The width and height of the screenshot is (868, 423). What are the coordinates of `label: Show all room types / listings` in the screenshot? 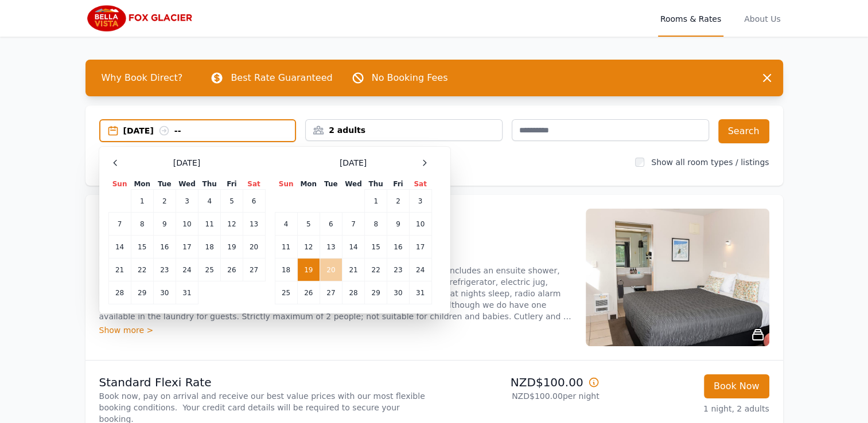 It's located at (710, 162).